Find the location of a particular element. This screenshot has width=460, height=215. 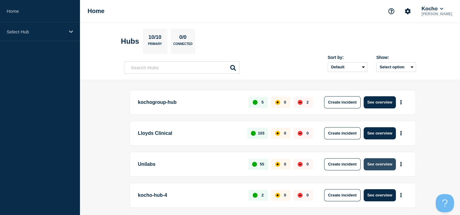

p: Select Hub is located at coordinates (36, 32).